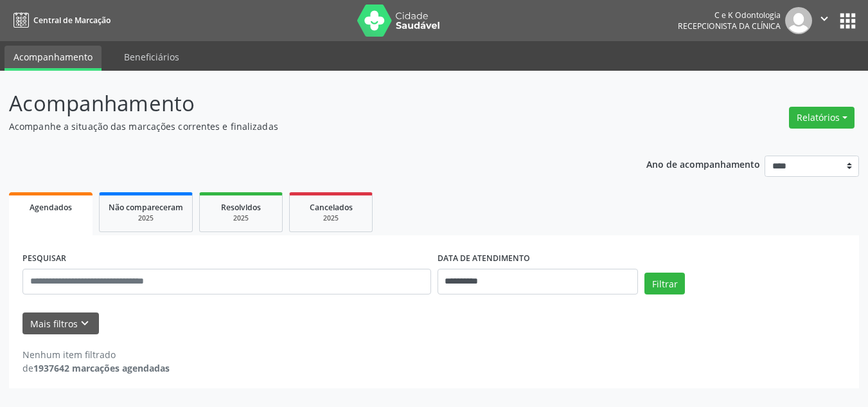 This screenshot has height=407, width=868. What do you see at coordinates (729, 14) in the screenshot?
I see `div: C e K Odontologia` at bounding box center [729, 14].